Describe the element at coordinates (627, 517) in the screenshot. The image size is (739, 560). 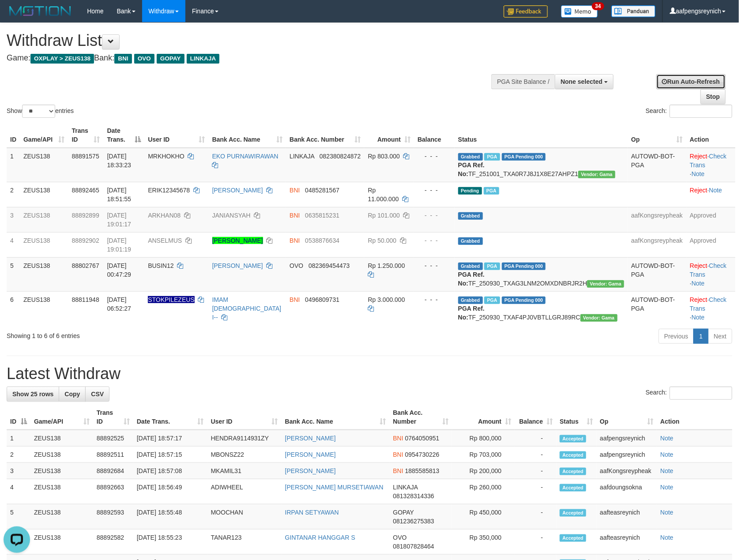
I see `td: aafteasreynich` at that location.